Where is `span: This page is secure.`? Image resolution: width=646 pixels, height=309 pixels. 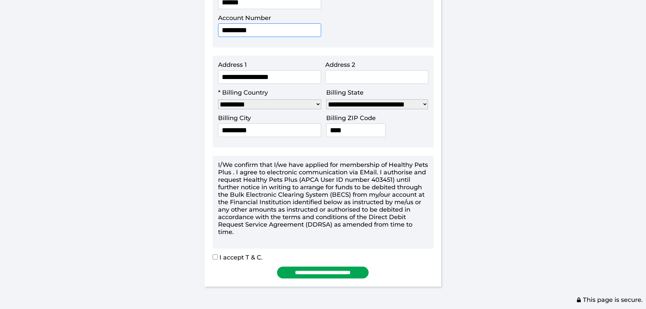
span: This page is secure. is located at coordinates (609, 300).